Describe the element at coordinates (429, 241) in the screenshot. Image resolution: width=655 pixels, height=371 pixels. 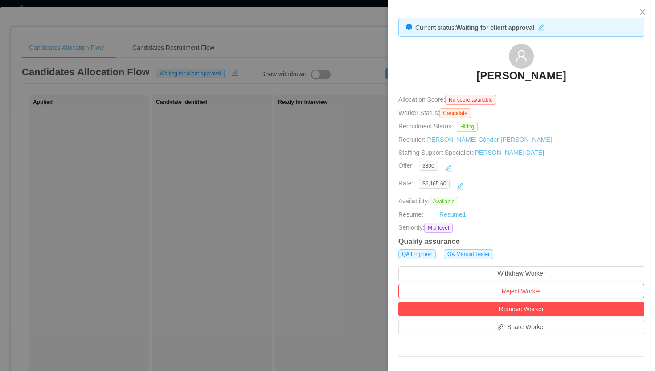
I see `strong: Quality assurance` at that location.